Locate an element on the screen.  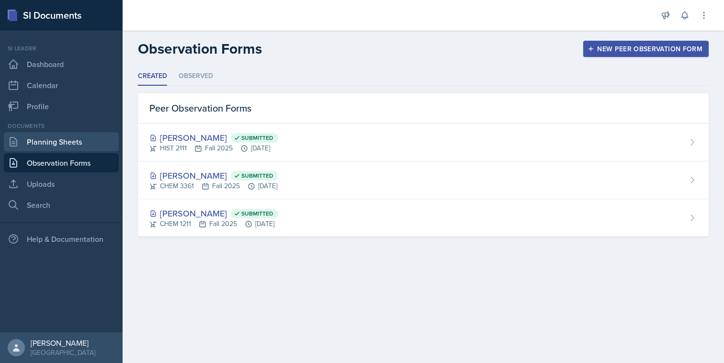
a: Observation Forms is located at coordinates (61, 163).